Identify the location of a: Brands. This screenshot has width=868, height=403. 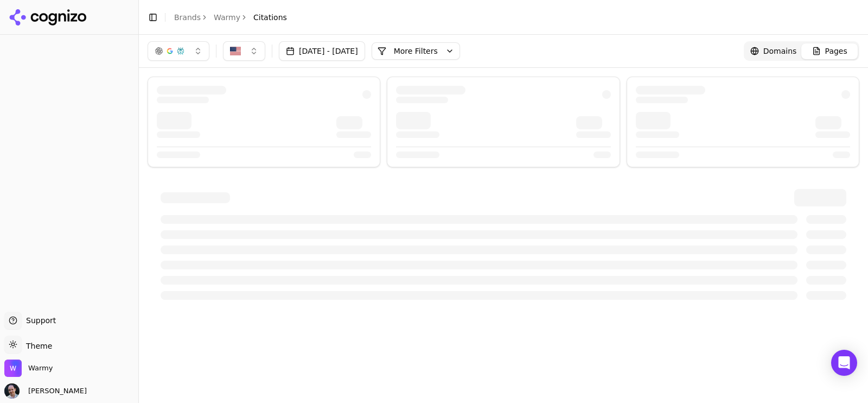
(187, 17).